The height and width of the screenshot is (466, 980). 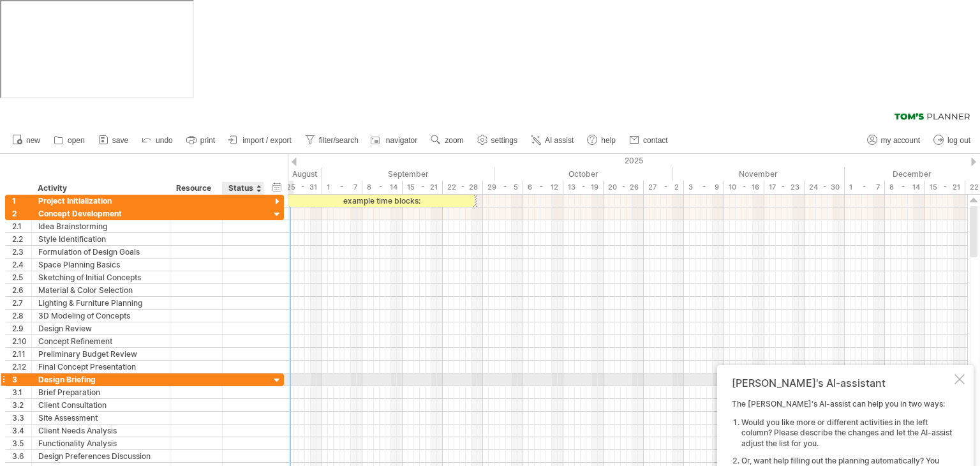 I want to click on span: print, so click(x=208, y=140).